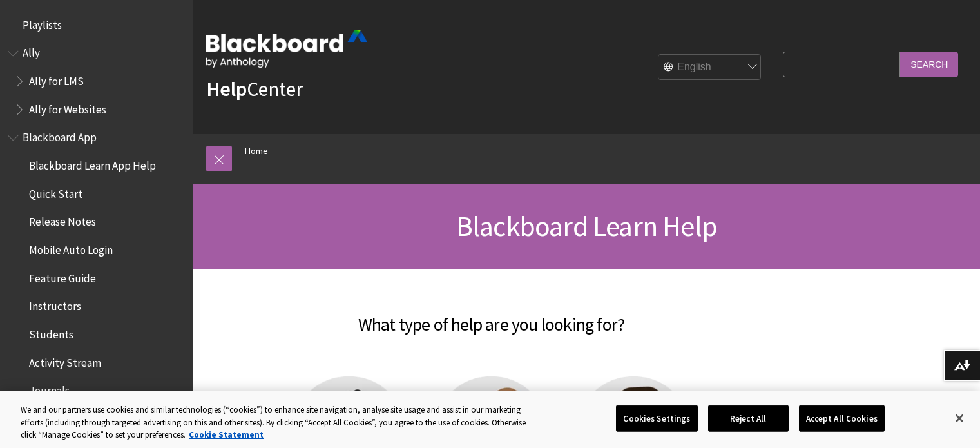 This screenshot has height=448, width=980. Describe the element at coordinates (255, 89) in the screenshot. I see `a: HelpCenter` at that location.